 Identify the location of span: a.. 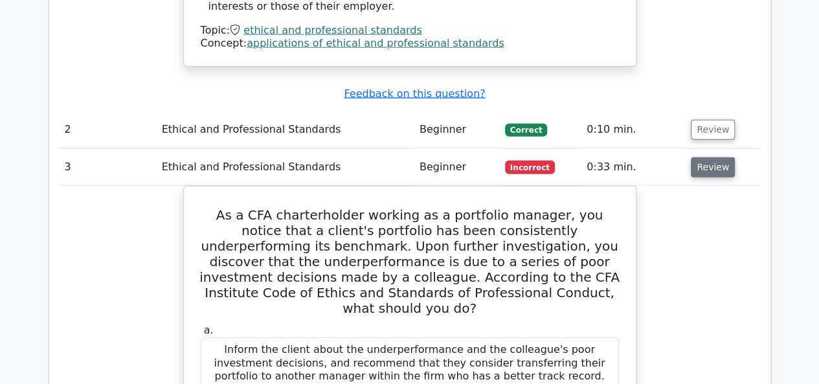
(209, 330).